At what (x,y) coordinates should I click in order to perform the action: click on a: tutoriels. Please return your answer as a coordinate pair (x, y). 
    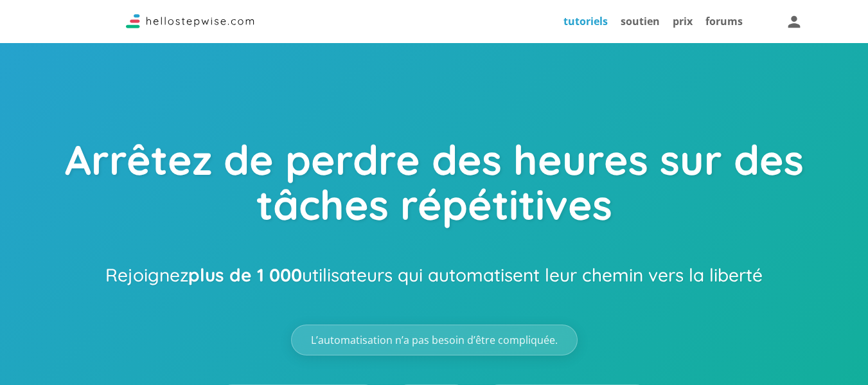
    Looking at the image, I should click on (585, 21).